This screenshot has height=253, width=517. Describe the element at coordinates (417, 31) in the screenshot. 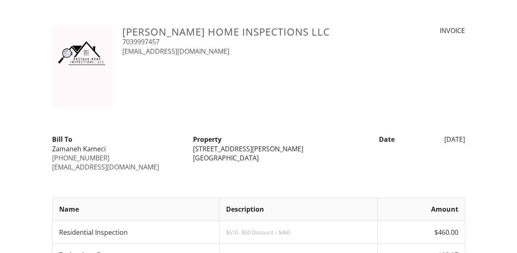

I see `div: INVOICE` at that location.